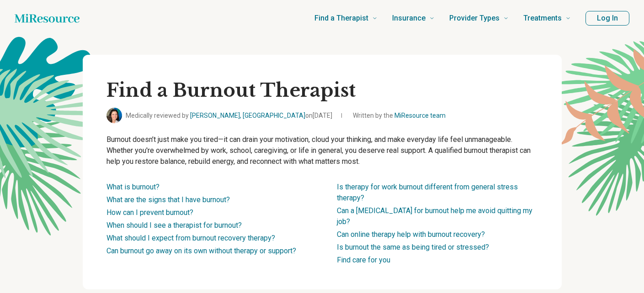 The height and width of the screenshot is (293, 644). What do you see at coordinates (410, 234) in the screenshot?
I see `a: Can online therapy help with burnout recovery?` at bounding box center [410, 234].